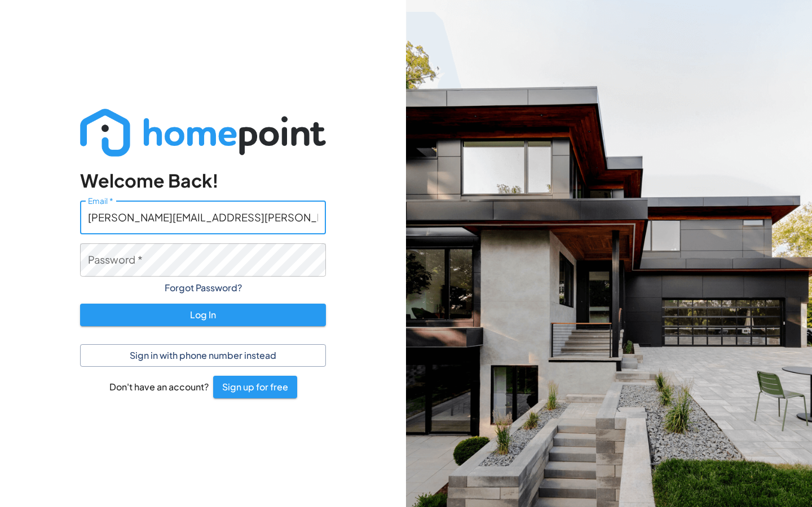 The image size is (812, 507). Describe the element at coordinates (101, 201) in the screenshot. I see `label: Email` at that location.